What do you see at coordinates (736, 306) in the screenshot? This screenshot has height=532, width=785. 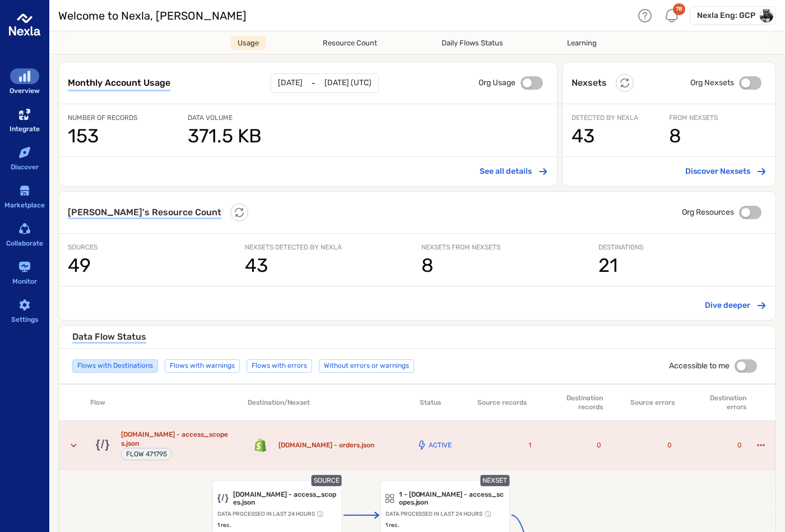 I see `button: Dive deeper` at bounding box center [736, 306].